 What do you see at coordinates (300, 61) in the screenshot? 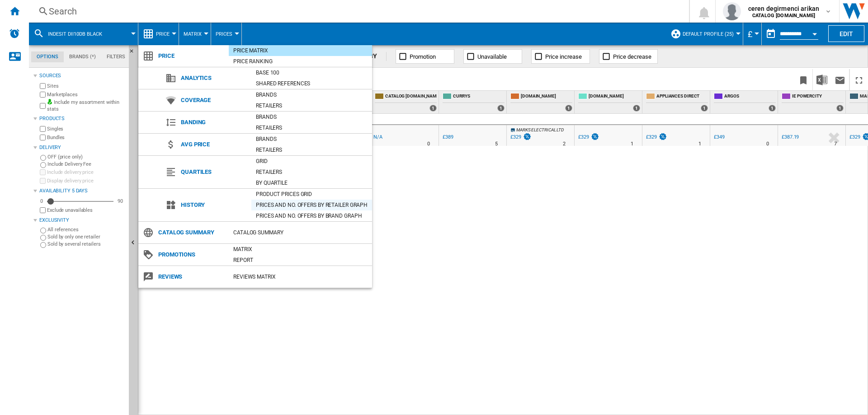
I see `div: Price Ranking` at bounding box center [300, 61].